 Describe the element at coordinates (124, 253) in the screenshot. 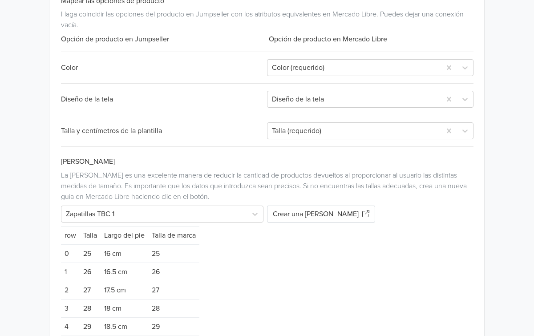

I see `td: 16 cm` at that location.